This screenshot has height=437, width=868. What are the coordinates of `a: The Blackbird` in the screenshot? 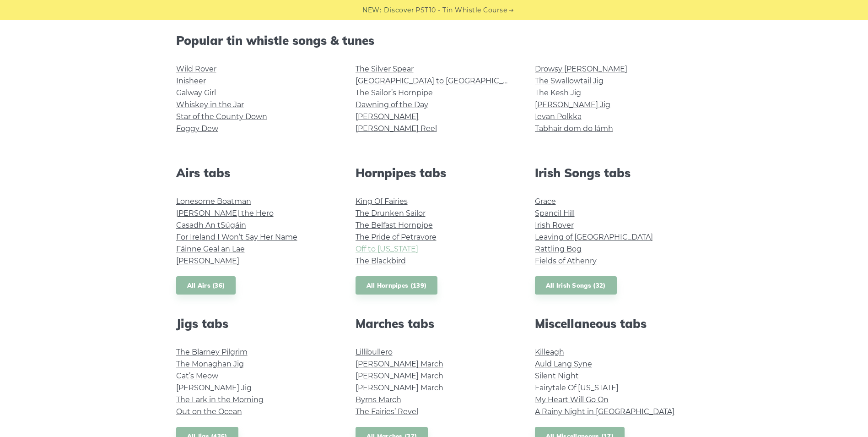 It's located at (381, 260).